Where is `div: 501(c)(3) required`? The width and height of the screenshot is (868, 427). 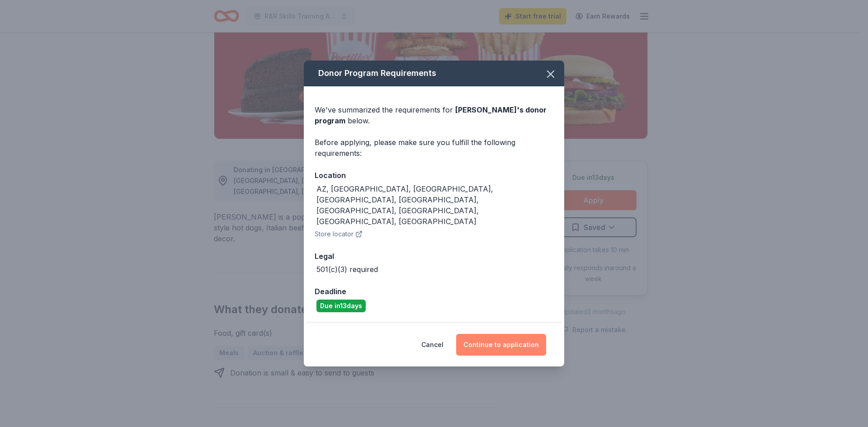
div: 501(c)(3) required is located at coordinates (347, 269).